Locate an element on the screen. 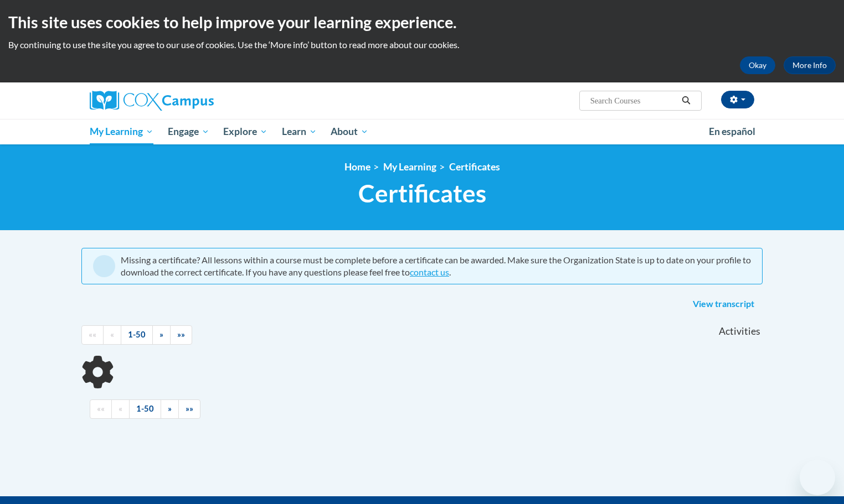 This screenshot has width=844, height=504. span: My Learning is located at coordinates (121, 132).